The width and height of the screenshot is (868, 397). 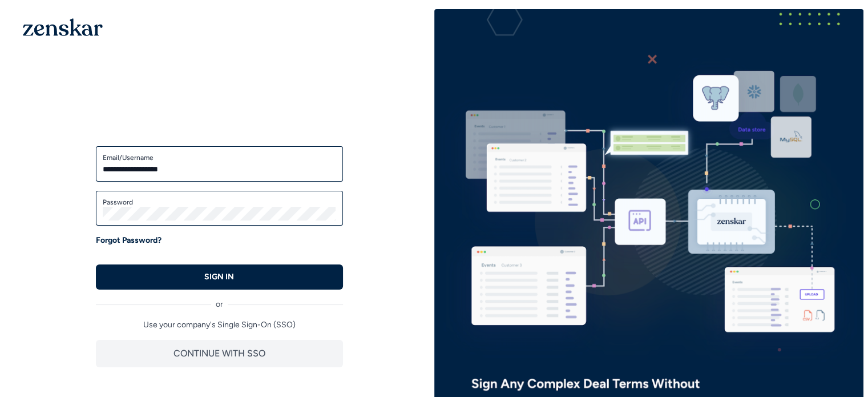 I want to click on p: Use your company's Single Sign-On (SSO), so click(x=219, y=325).